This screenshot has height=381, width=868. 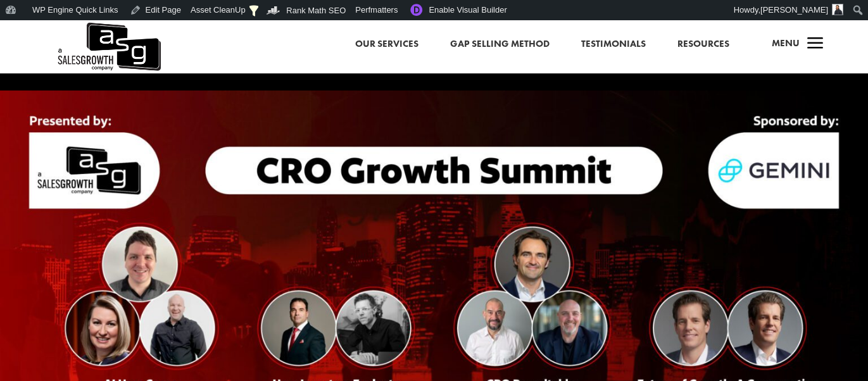 What do you see at coordinates (815, 45) in the screenshot?
I see `span: a` at bounding box center [815, 45].